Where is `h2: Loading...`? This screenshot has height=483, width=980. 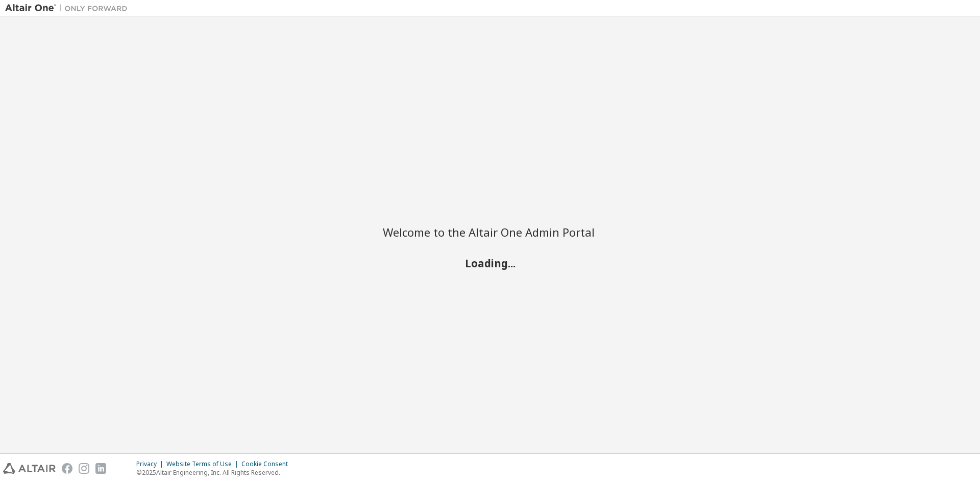 h2: Loading... is located at coordinates (490, 263).